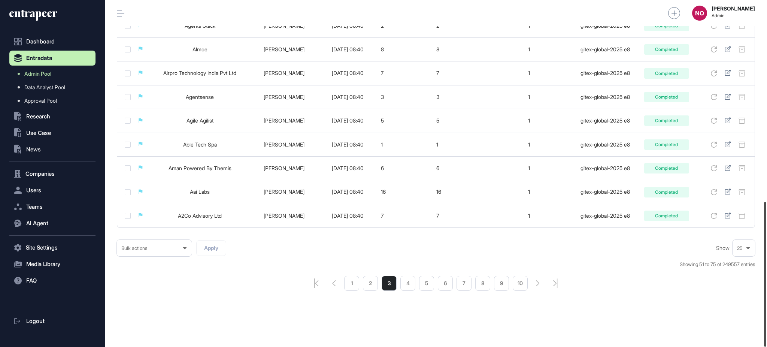 This screenshot has height=347, width=767. Describe the element at coordinates (408, 283) in the screenshot. I see `li: 4` at that location.